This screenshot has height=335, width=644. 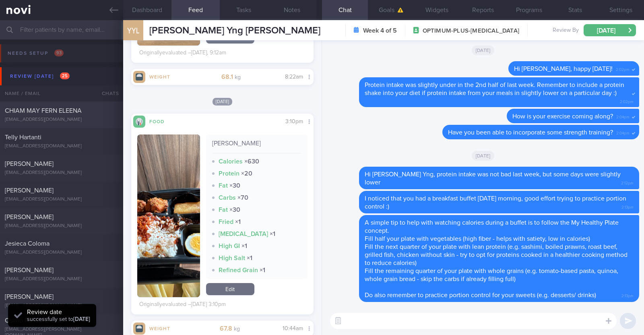 What do you see at coordinates (294, 122) in the screenshot?
I see `span: 3:10pm` at bounding box center [294, 122].